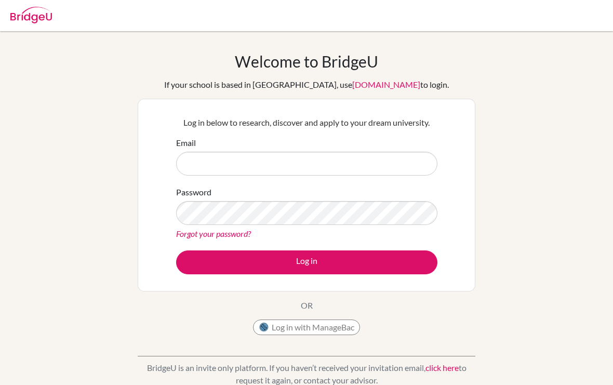 The height and width of the screenshot is (385, 613). What do you see at coordinates (31, 15) in the screenshot?
I see `img: Bridge-U` at bounding box center [31, 15].